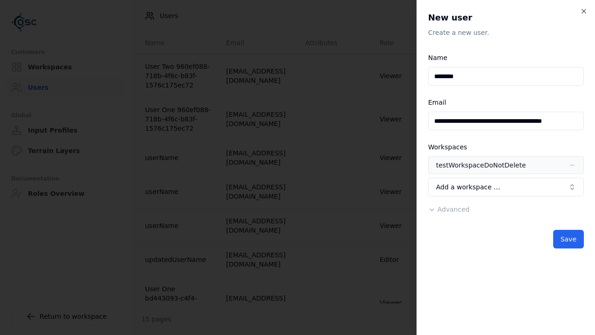 Image resolution: width=595 pixels, height=335 pixels. What do you see at coordinates (506, 18) in the screenshot?
I see `h2: New user` at bounding box center [506, 18].